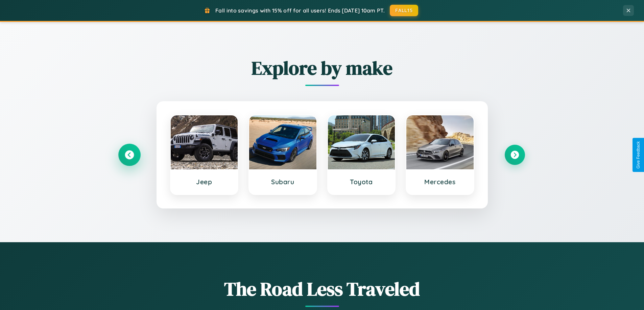 Image resolution: width=644 pixels, height=310 pixels. I want to click on h3: Toyota, so click(361, 182).